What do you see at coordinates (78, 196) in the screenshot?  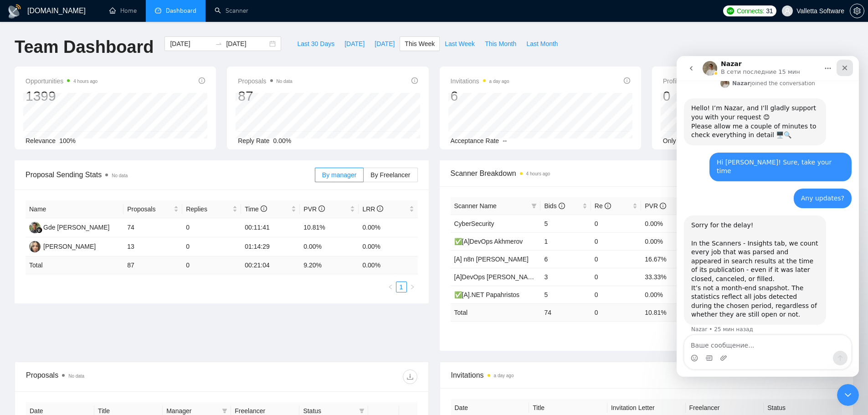 I see `div: Sorry for the delay! In the Scanners - Insights tab, we count every job that was parsed and appea...` at bounding box center [78, 196].